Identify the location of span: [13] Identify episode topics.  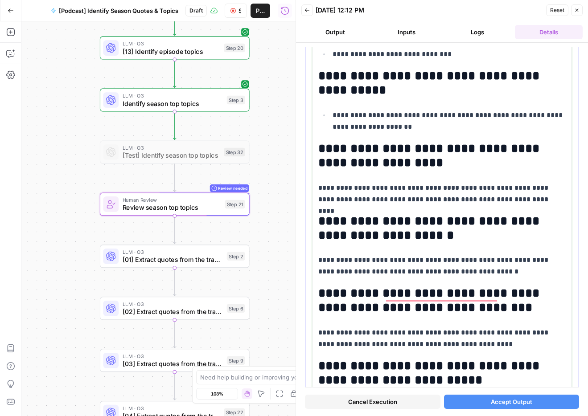
(171, 51).